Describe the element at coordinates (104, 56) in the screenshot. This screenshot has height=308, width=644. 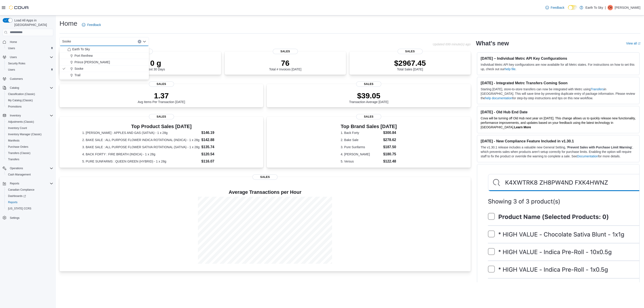
I see `button: Port Renfrew` at that location.